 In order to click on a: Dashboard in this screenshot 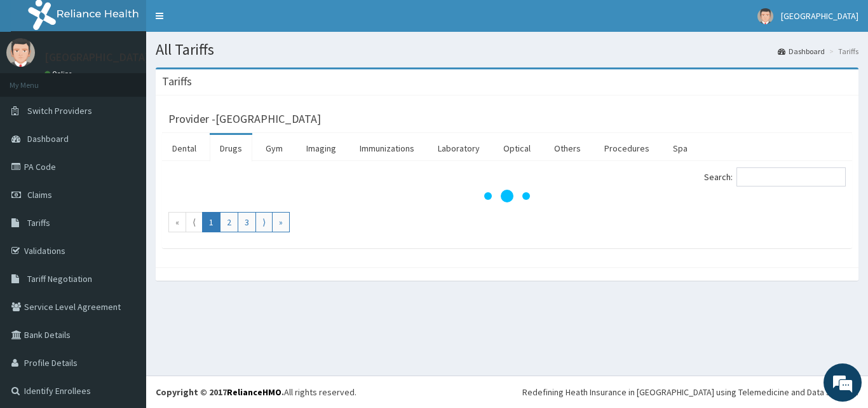, I will do `click(802, 51)`.